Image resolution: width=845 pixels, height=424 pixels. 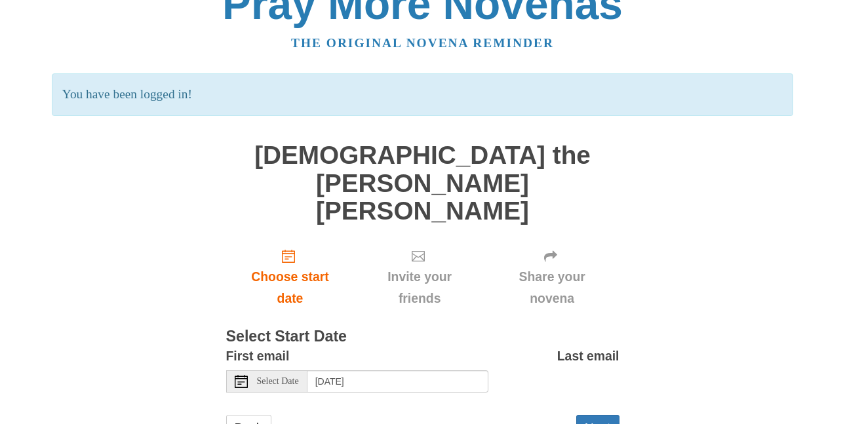 What do you see at coordinates (422, 43) in the screenshot?
I see `a: The original novena reminder` at bounding box center [422, 43].